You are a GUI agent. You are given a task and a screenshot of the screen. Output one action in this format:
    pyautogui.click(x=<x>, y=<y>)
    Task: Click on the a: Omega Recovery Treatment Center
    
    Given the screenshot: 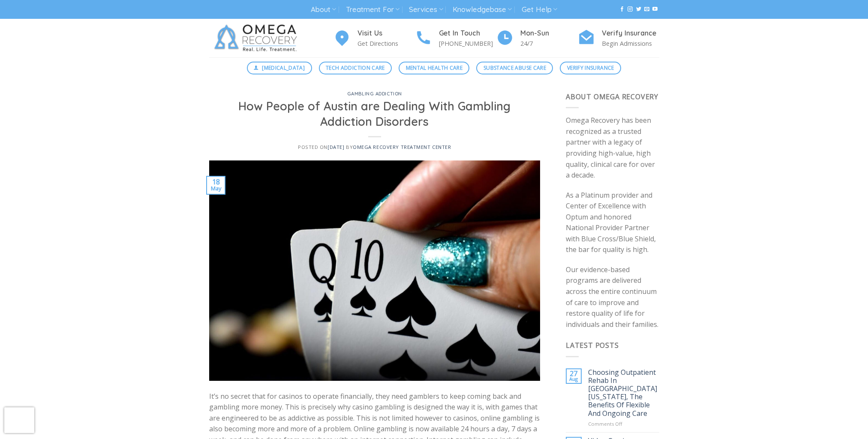 What is the action you would take?
    pyautogui.click(x=401, y=147)
    